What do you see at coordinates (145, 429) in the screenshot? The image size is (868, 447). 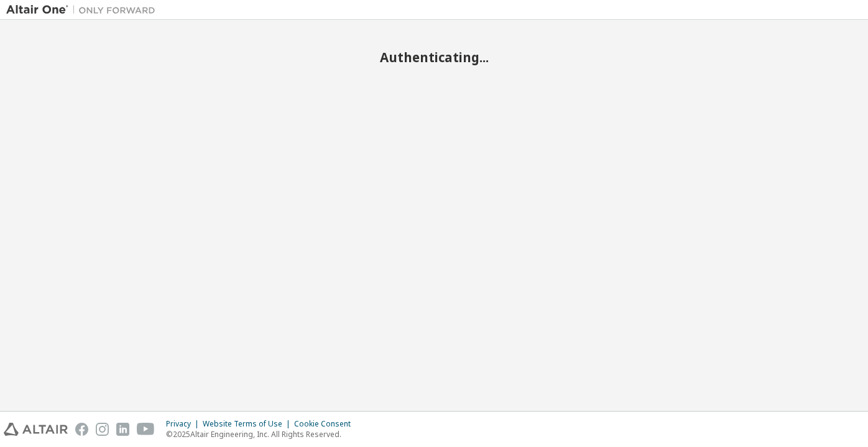 I see `img: youtube.svg` at bounding box center [145, 429].